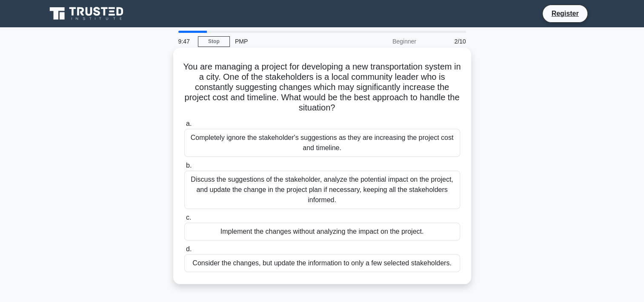 This screenshot has height=302, width=644. I want to click on div: Completely ignore the stakeholder's suggestions as they are increasing the project cost and timel..., so click(322, 143).